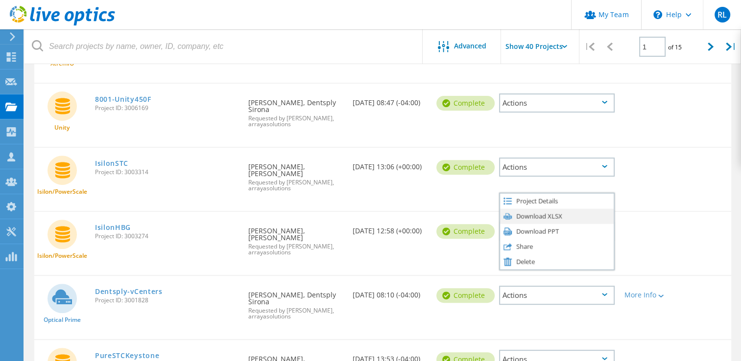  I want to click on a: Dentsply-vCenters, so click(129, 292).